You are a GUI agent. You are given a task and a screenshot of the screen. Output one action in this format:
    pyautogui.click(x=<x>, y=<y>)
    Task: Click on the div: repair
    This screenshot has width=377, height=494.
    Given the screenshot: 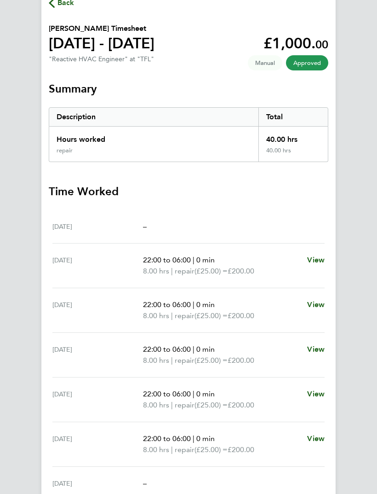 What is the action you would take?
    pyautogui.click(x=64, y=151)
    